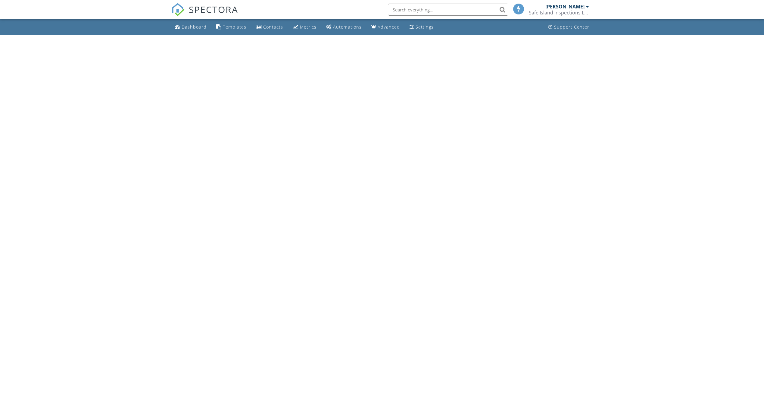 The width and height of the screenshot is (764, 409). What do you see at coordinates (385, 27) in the screenshot?
I see `a: Advanced` at bounding box center [385, 27].